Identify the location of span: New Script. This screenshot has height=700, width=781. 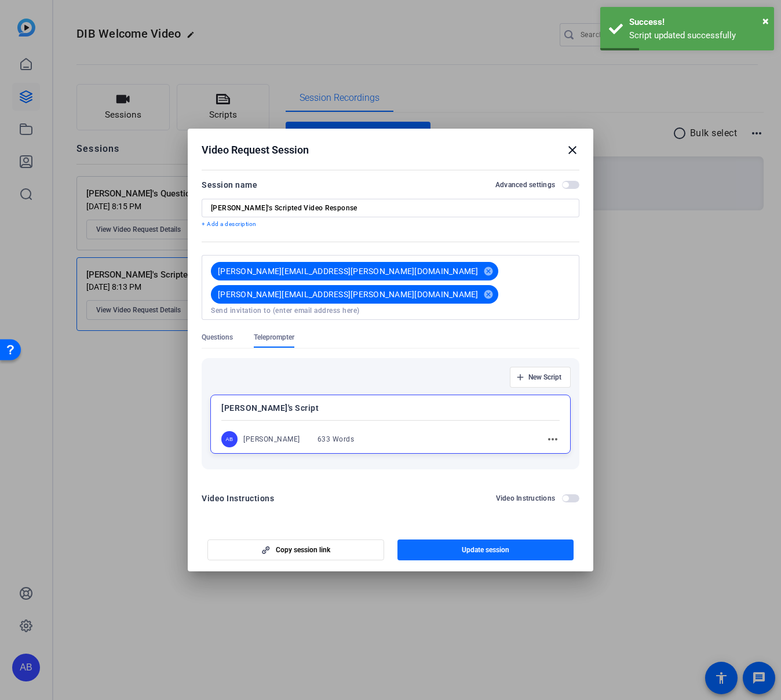
(545, 377).